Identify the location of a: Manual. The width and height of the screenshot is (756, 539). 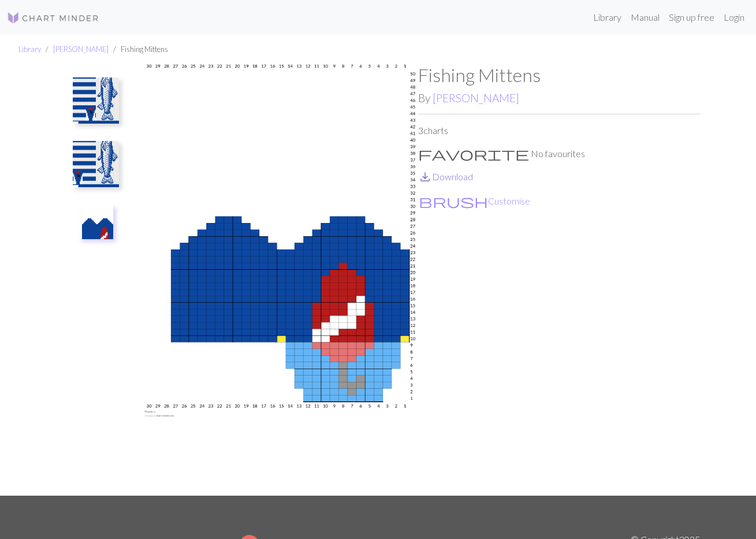
(645, 18).